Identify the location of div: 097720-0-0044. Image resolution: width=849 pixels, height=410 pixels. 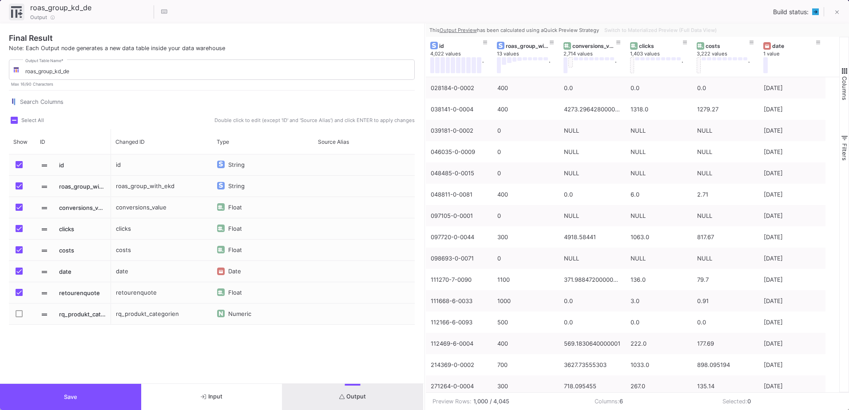
(459, 237).